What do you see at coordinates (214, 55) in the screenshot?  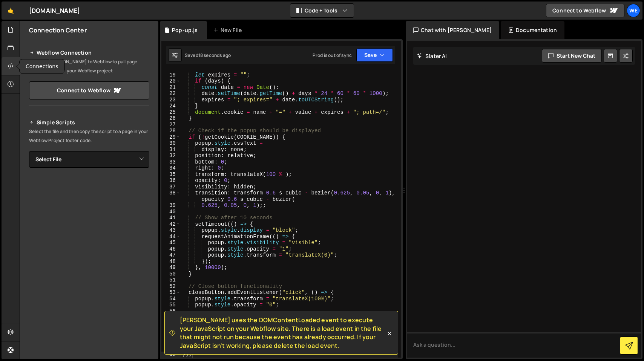 I see `div: 18 seconds ago` at bounding box center [214, 55].